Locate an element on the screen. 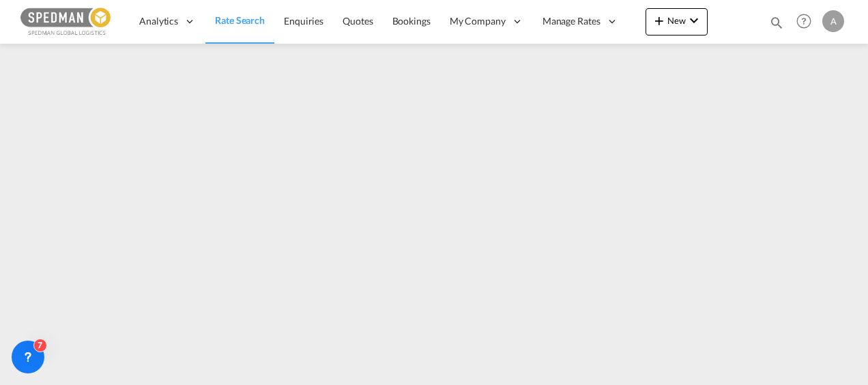 The height and width of the screenshot is (385, 868). md-icon: icon-plus 400-fg is located at coordinates (659, 20).